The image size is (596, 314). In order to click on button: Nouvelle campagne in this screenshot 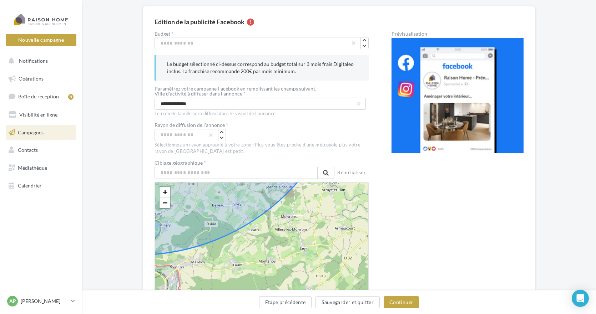, I will do `click(41, 40)`.